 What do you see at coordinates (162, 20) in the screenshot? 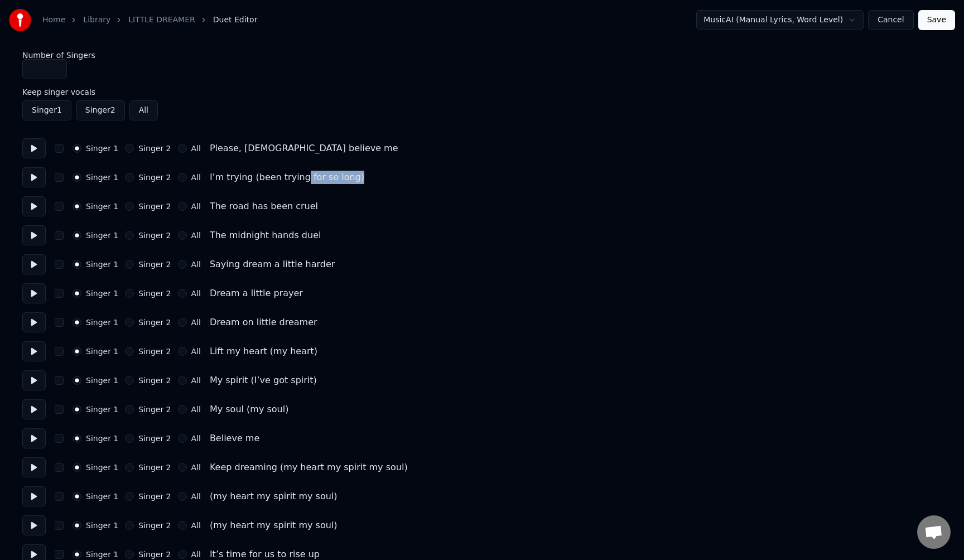
I see `a: LITTLE DREAMER` at bounding box center [162, 20].